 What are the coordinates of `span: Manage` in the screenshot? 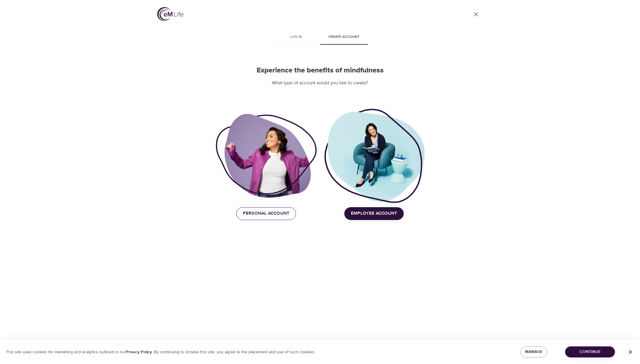 It's located at (534, 351).